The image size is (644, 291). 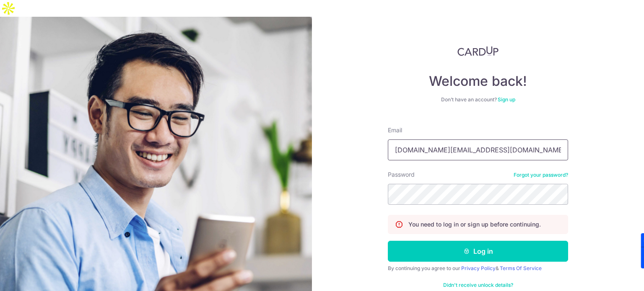 I want to click on div: By continuing you agree to our &, so click(x=478, y=269).